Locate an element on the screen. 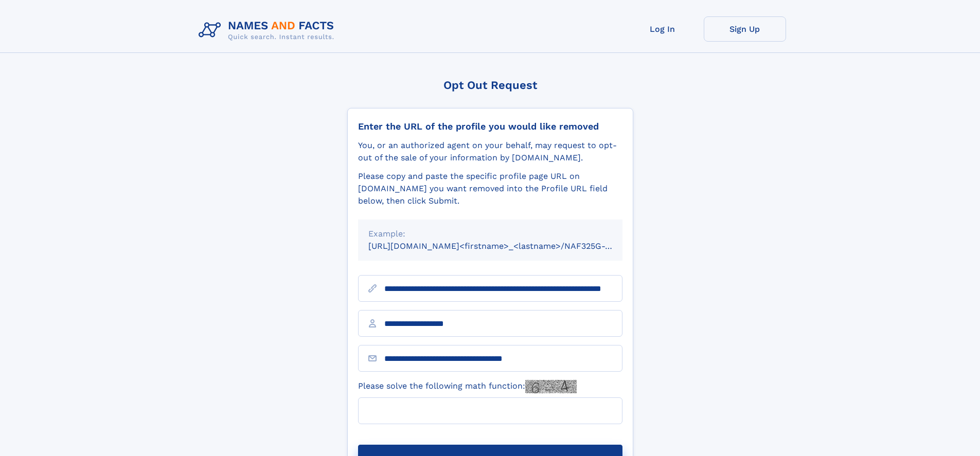  div: Example: is located at coordinates (490, 234).